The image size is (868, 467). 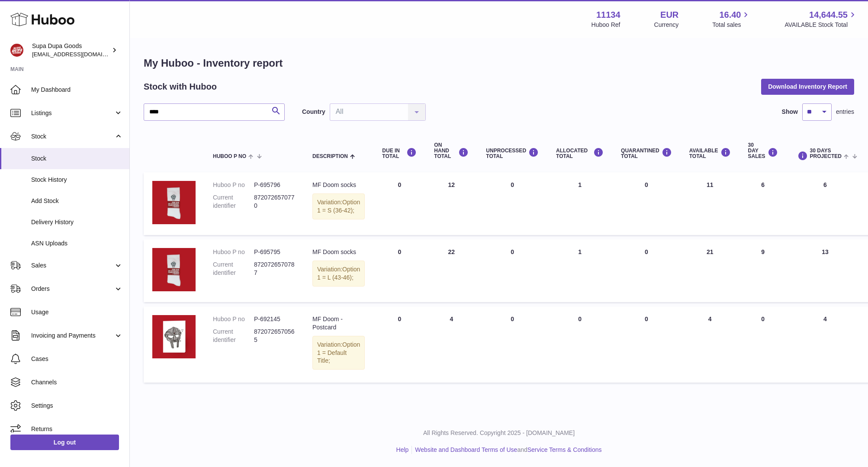 I want to click on label: Show, so click(x=789, y=112).